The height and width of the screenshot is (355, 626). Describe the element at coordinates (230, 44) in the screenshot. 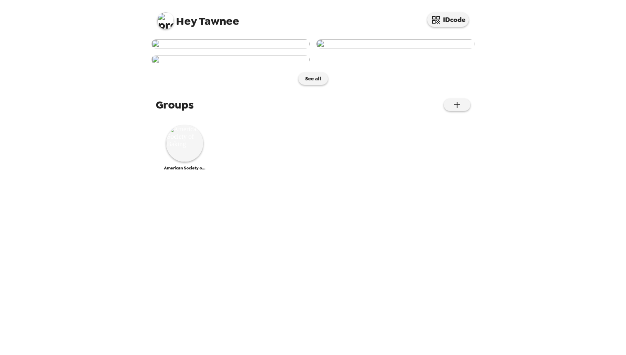

I see `img: user-272567` at that location.